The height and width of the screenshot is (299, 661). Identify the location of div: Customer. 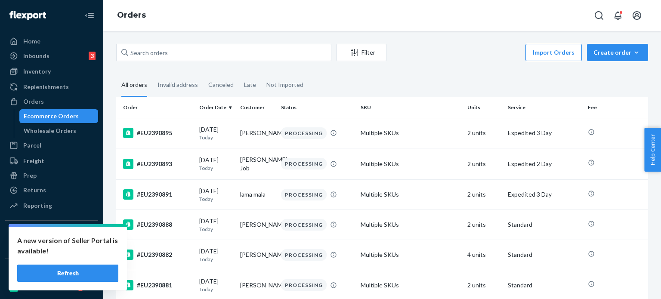
(257, 107).